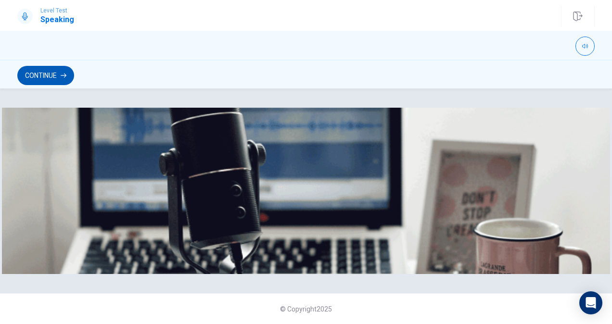 The height and width of the screenshot is (324, 612). Describe the element at coordinates (306, 191) in the screenshot. I see `img: speaking intro` at that location.